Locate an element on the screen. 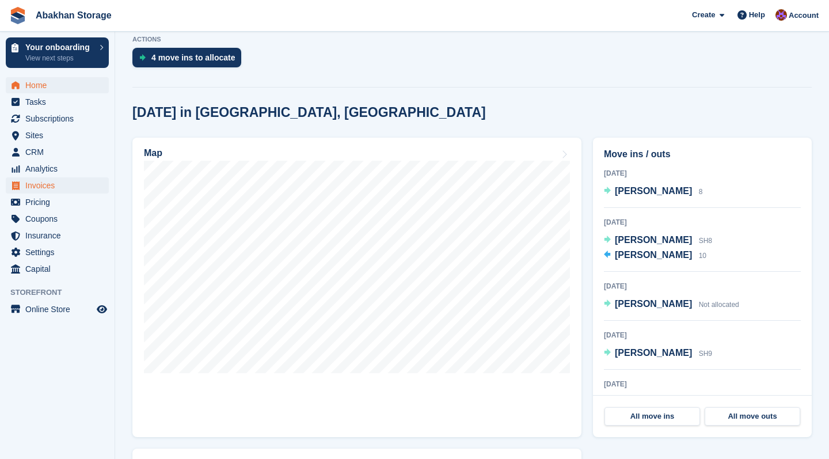 The image size is (829, 459). span: Tasks is located at coordinates (60, 102).